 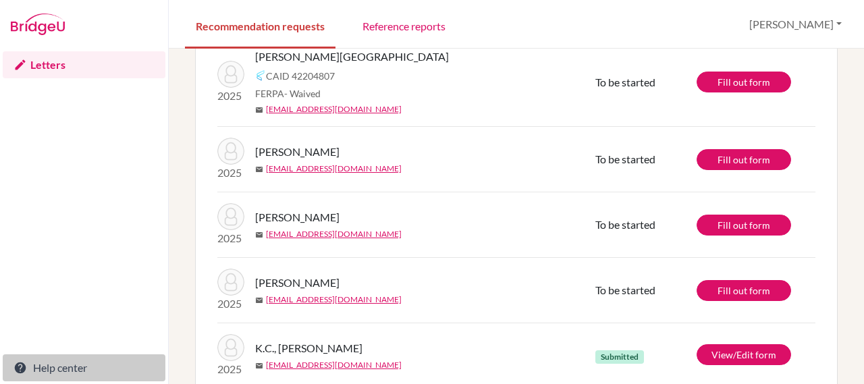 What do you see at coordinates (84, 65) in the screenshot?
I see `a: Letters` at bounding box center [84, 65].